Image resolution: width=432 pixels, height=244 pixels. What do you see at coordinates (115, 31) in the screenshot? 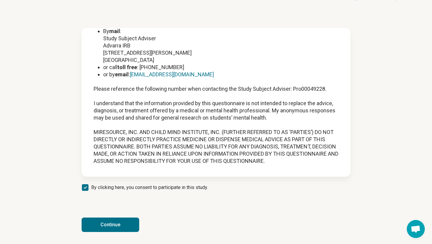
I see `strong: mail` at bounding box center [115, 31].